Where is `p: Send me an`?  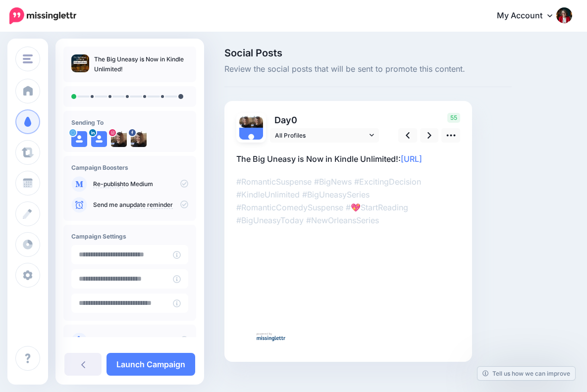
p: Send me an is located at coordinates (141, 205).